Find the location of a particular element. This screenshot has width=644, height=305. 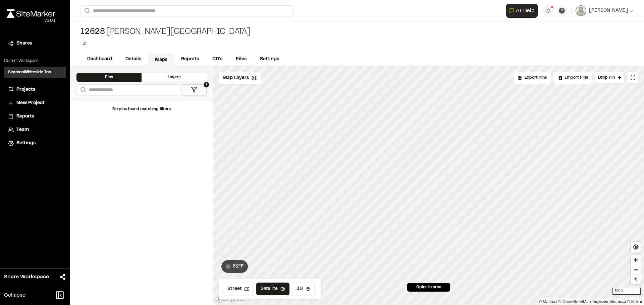

button: Zoom out is located at coordinates (635, 269).